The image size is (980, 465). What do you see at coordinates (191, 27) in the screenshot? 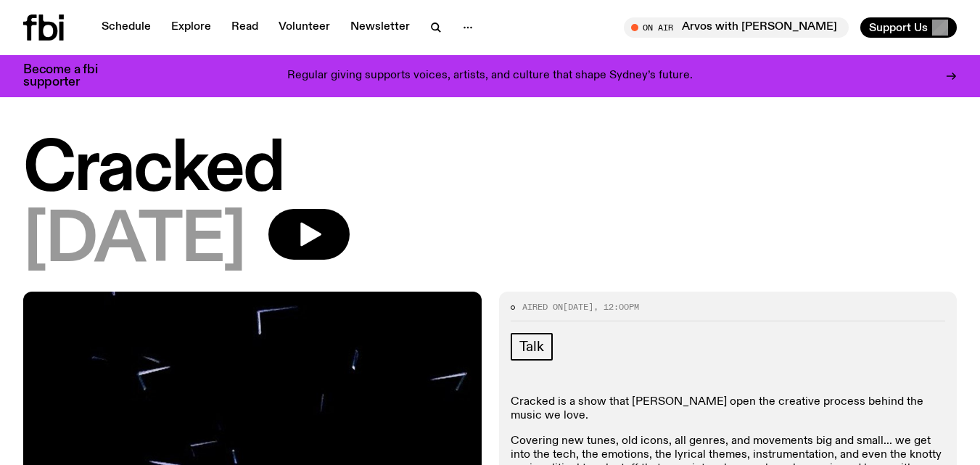
I see `a: Explore` at bounding box center [191, 27].